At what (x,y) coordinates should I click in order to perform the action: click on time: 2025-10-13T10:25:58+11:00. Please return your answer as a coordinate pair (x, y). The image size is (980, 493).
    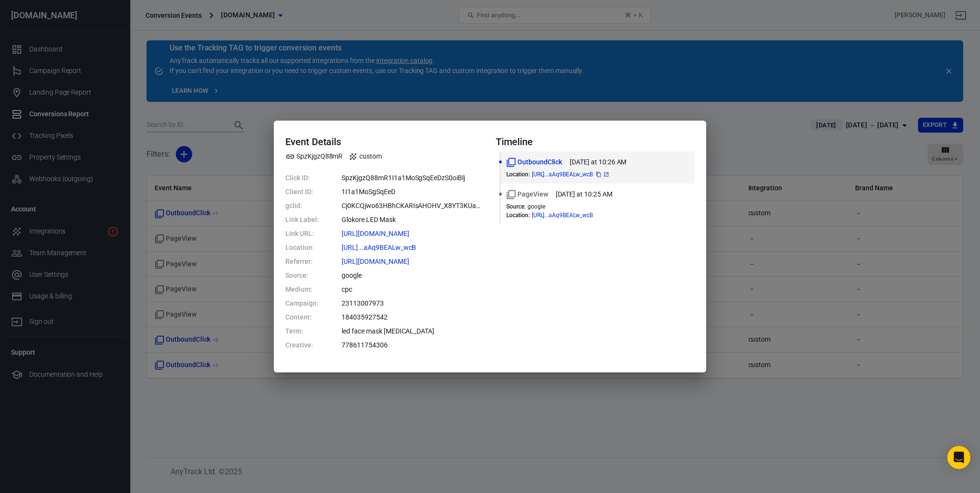
    Looking at the image, I should click on (584, 194).